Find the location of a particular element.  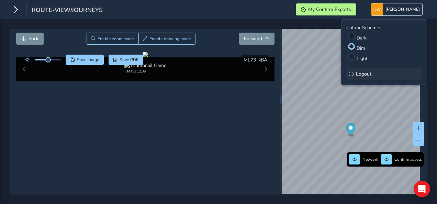

button: My Confirm Exports is located at coordinates (326, 9).